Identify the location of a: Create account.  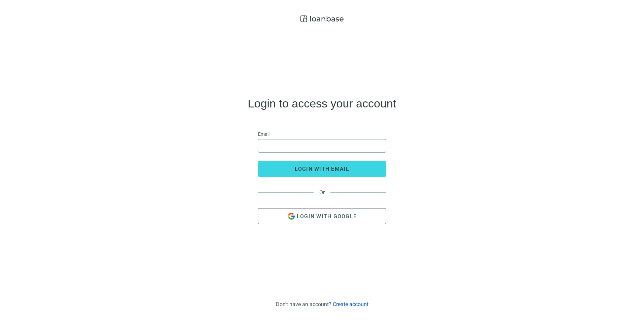
(351, 304).